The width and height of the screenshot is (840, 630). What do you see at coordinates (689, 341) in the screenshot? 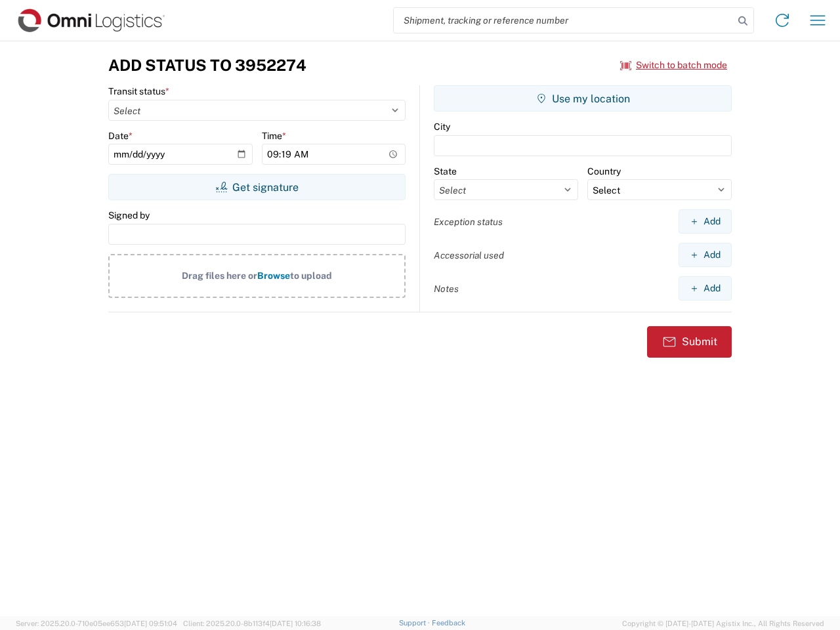
I see `button: Submit` at bounding box center [689, 341].